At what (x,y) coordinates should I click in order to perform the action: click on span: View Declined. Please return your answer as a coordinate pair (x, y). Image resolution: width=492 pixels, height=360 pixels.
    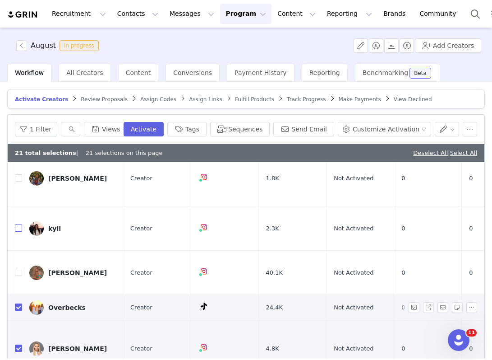
    Looking at the image, I should click on (413, 99).